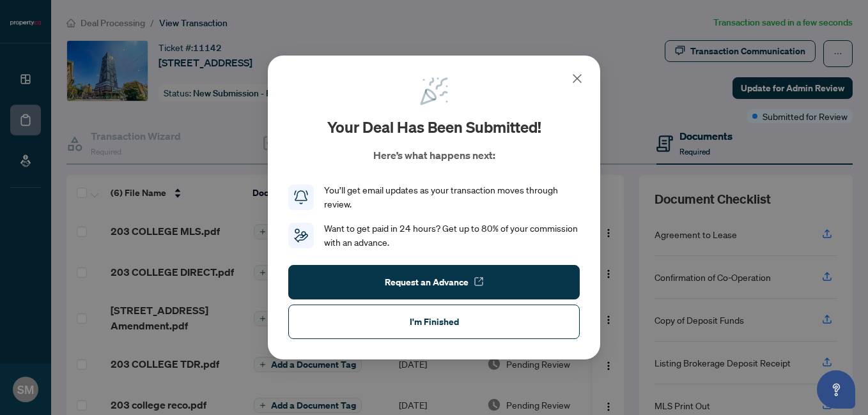  Describe the element at coordinates (837, 389) in the screenshot. I see `button: Open asap` at that location.